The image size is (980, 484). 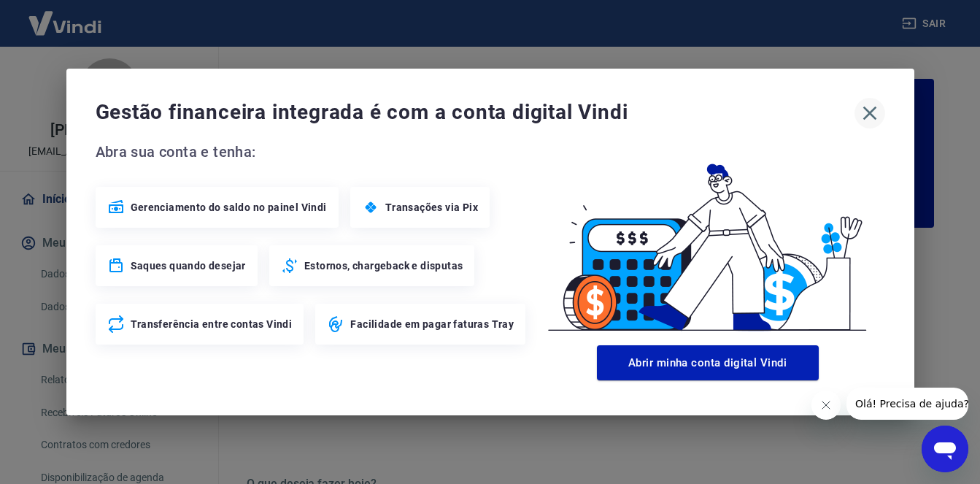 I want to click on span: Estornos, chargeback e disputas, so click(x=383, y=265).